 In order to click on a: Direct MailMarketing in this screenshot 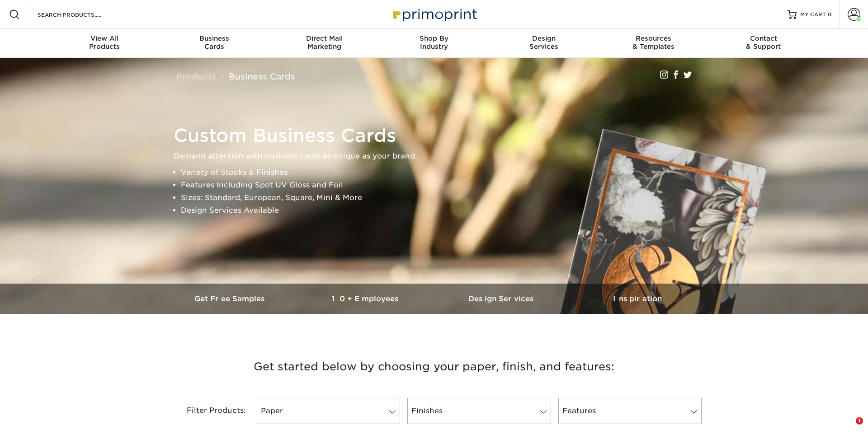, I will do `click(324, 43)`.